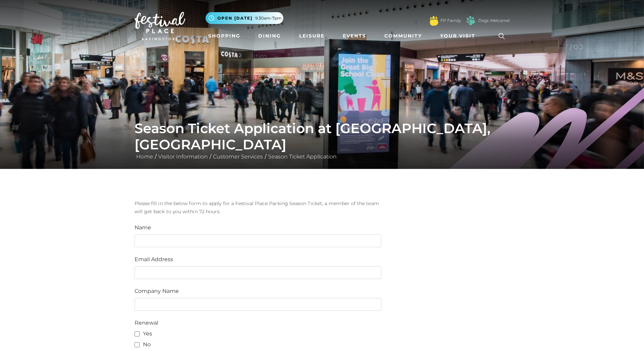 The width and height of the screenshot is (644, 351). Describe the element at coordinates (270, 36) in the screenshot. I see `a: Dining` at that location.